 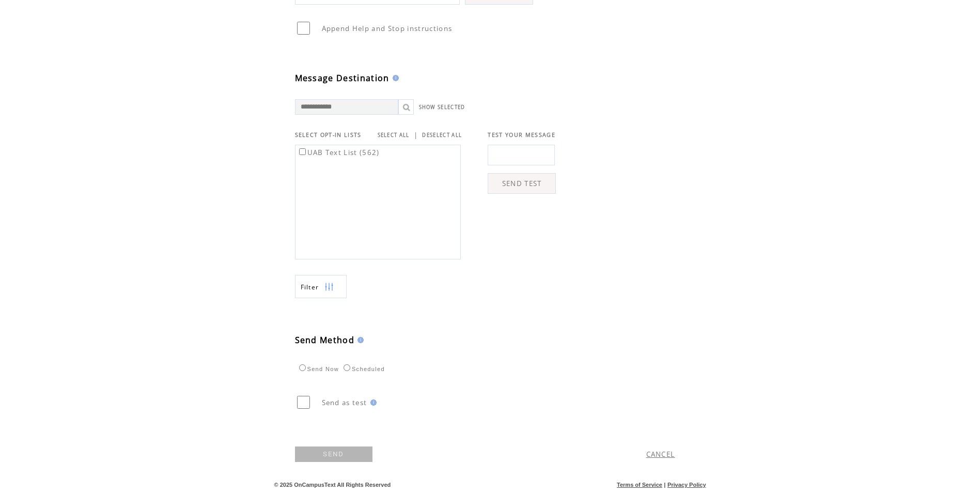 What do you see at coordinates (661, 454) in the screenshot?
I see `a: CANCEL` at bounding box center [661, 454].